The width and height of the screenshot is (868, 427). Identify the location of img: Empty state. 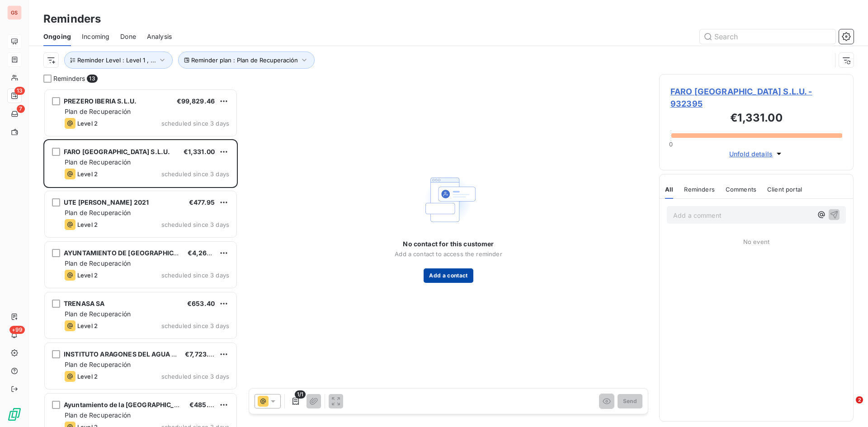
(448, 199).